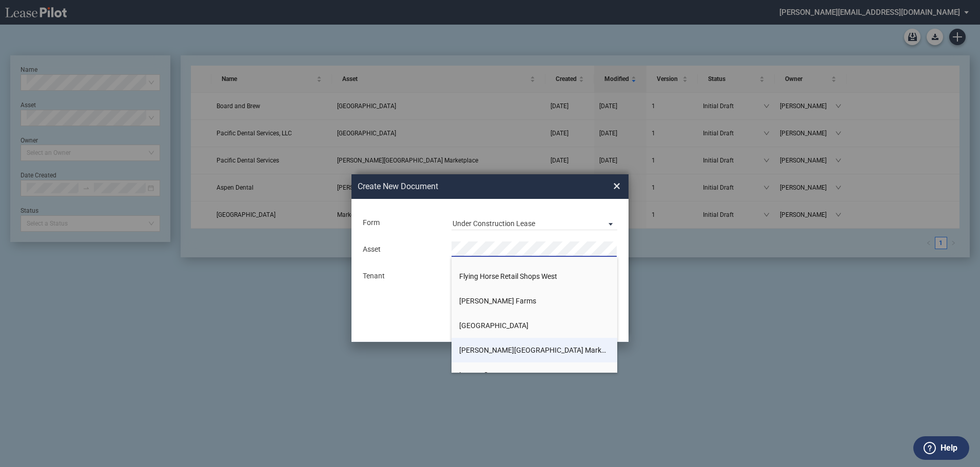 This screenshot has width=980, height=467. I want to click on div: Form, so click(401, 223).